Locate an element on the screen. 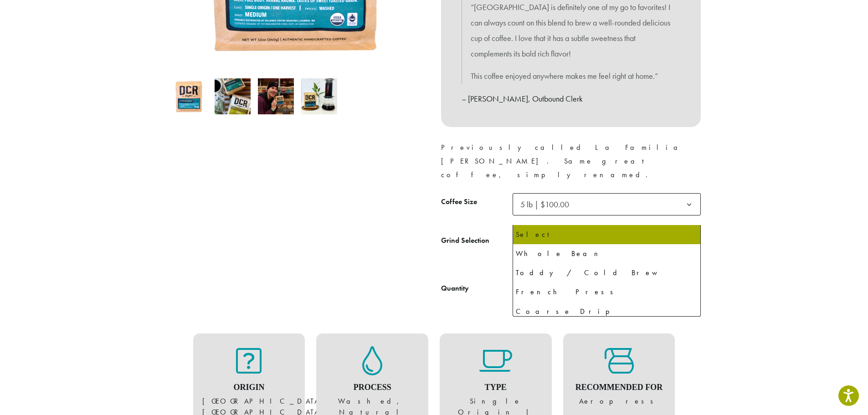  p: This coffee enjoyed anywhere makes me feel right at home.” is located at coordinates (571, 76).